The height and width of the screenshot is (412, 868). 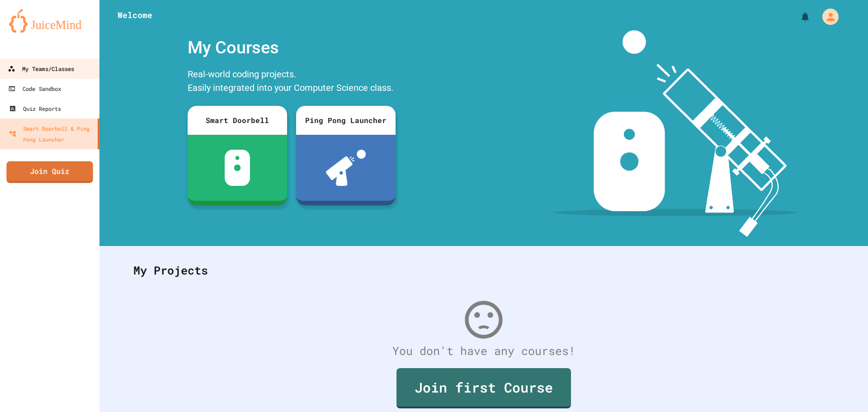 What do you see at coordinates (483, 389) in the screenshot?
I see `a: Join first Course` at bounding box center [483, 389].